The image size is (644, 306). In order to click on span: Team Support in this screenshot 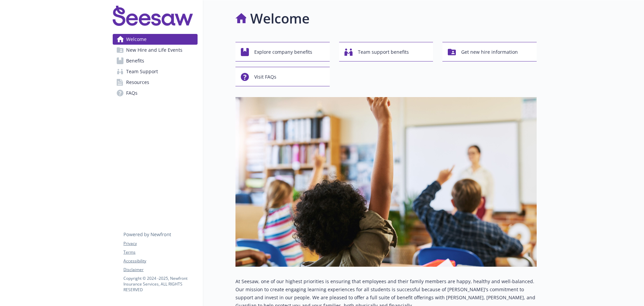, I will do `click(142, 72)`.